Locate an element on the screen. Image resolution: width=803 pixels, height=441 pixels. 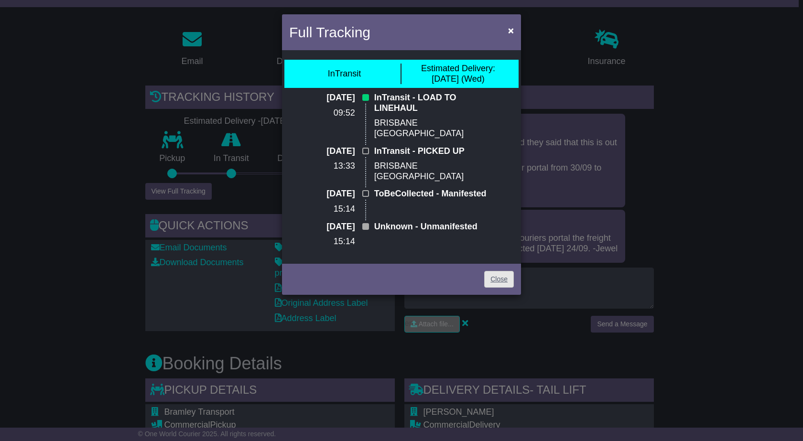
div: InTransit is located at coordinates (344, 74).